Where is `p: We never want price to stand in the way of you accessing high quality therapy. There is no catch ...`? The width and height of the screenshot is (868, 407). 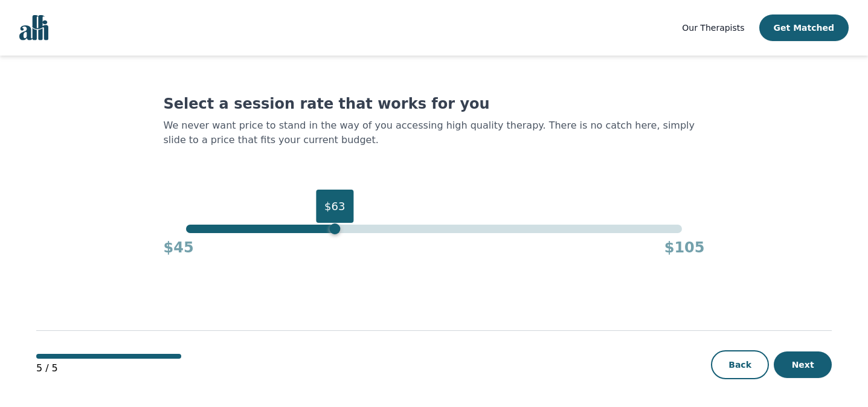 p: We never want price to stand in the way of you accessing high quality therapy. There is no catch ... is located at coordinates (435, 133).